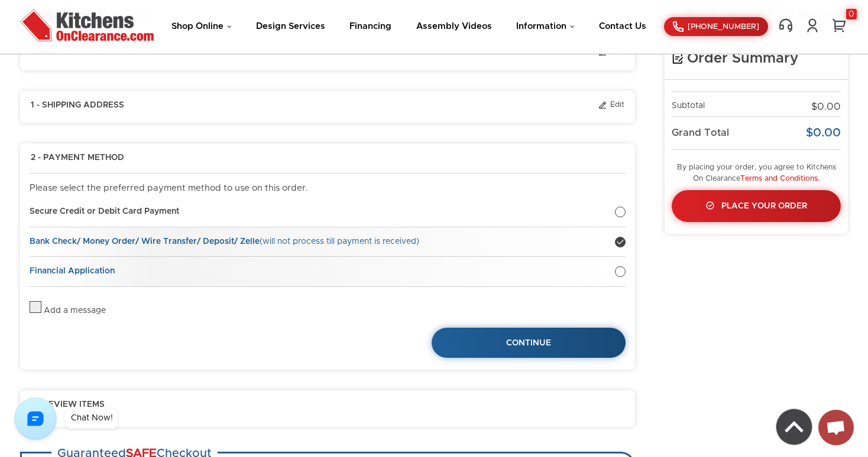 The image size is (868, 457). I want to click on span: Place Your Order, so click(764, 206).